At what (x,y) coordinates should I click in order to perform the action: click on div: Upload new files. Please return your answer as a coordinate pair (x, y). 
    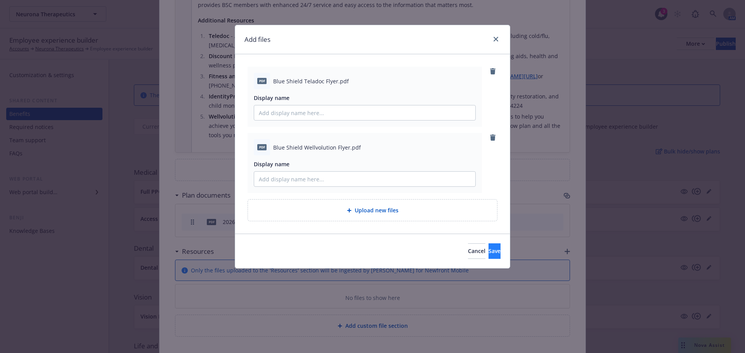
    Looking at the image, I should click on (372, 210).